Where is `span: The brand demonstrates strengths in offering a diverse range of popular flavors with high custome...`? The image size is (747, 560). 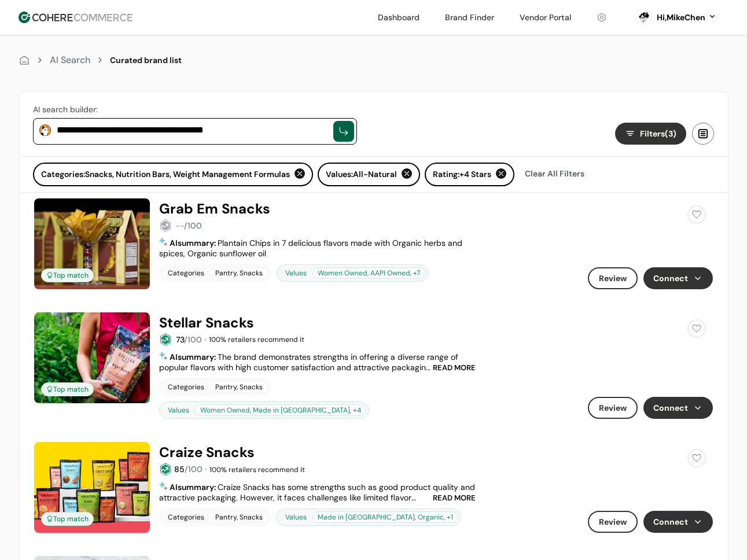 span: The brand demonstrates strengths in offering a diverse range of popular flavors with high custome... is located at coordinates (313, 394).